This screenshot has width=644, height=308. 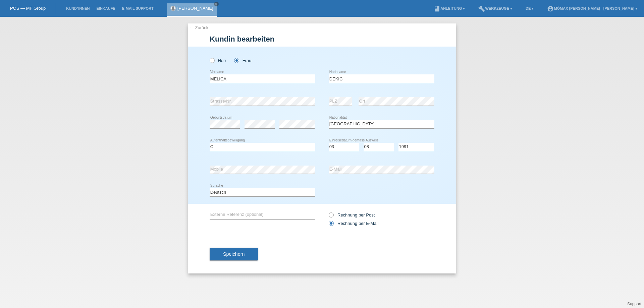 What do you see at coordinates (351, 215) in the screenshot?
I see `label: Rechnung per Post` at bounding box center [351, 215].